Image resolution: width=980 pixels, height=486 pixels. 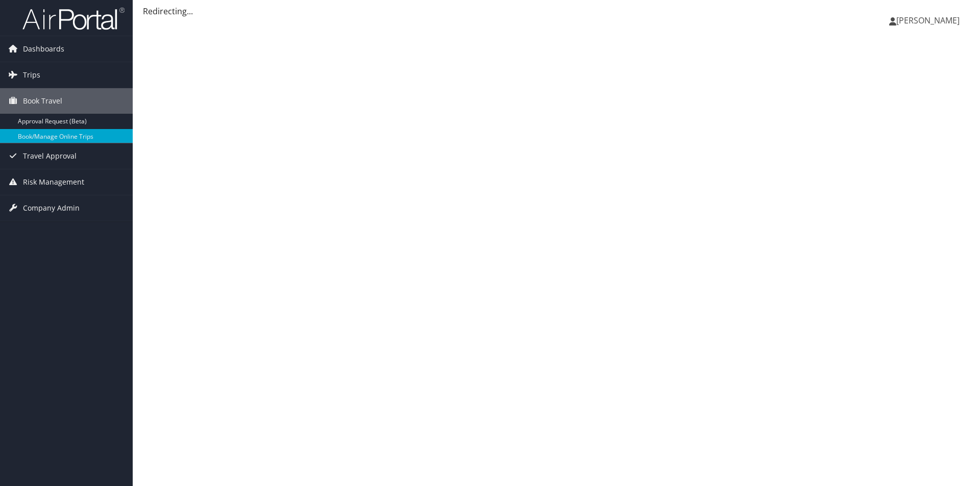 What do you see at coordinates (43, 49) in the screenshot?
I see `span: Dashboards` at bounding box center [43, 49].